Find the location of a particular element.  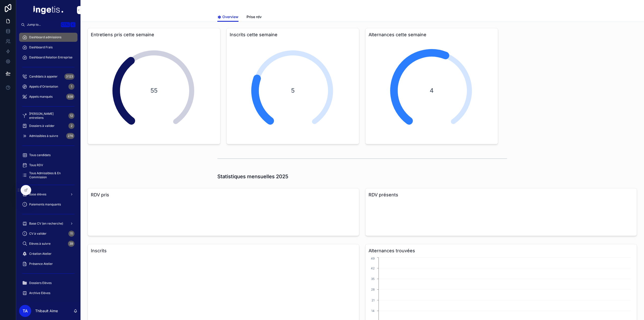

button: Jump to...CtrlK is located at coordinates (48, 25).